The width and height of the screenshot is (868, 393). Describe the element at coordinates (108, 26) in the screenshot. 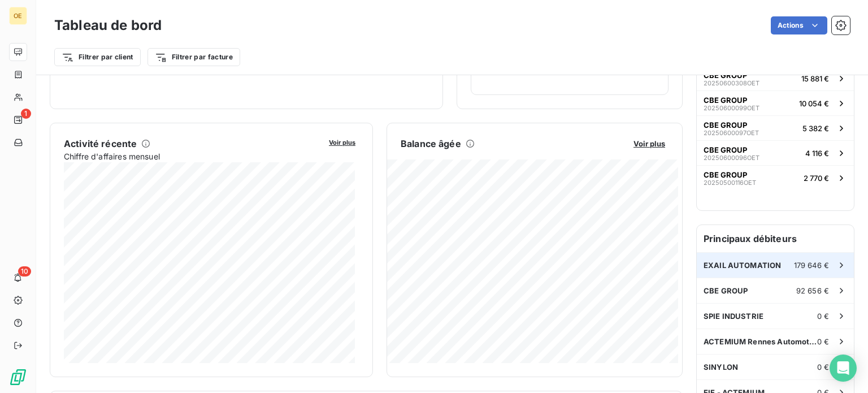

I see `h3: Tableau de bord` at that location.